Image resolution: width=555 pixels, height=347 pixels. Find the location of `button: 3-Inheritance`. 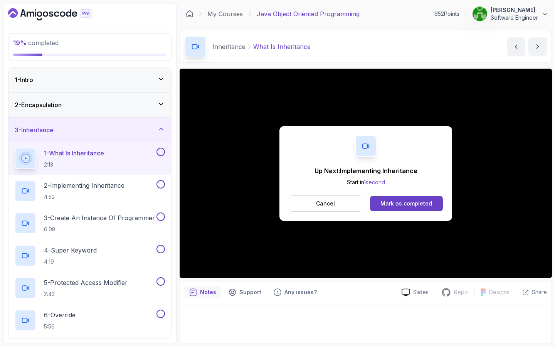

button: 3-Inheritance is located at coordinates (90, 130).